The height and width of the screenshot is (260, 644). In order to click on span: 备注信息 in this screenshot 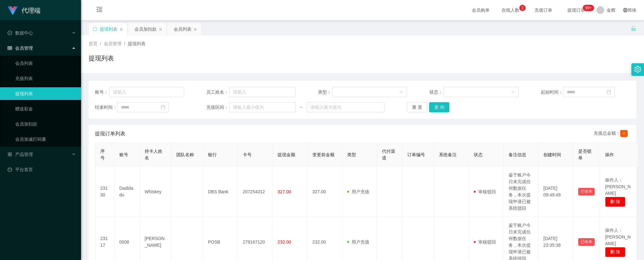, I will do `click(517, 155)`.